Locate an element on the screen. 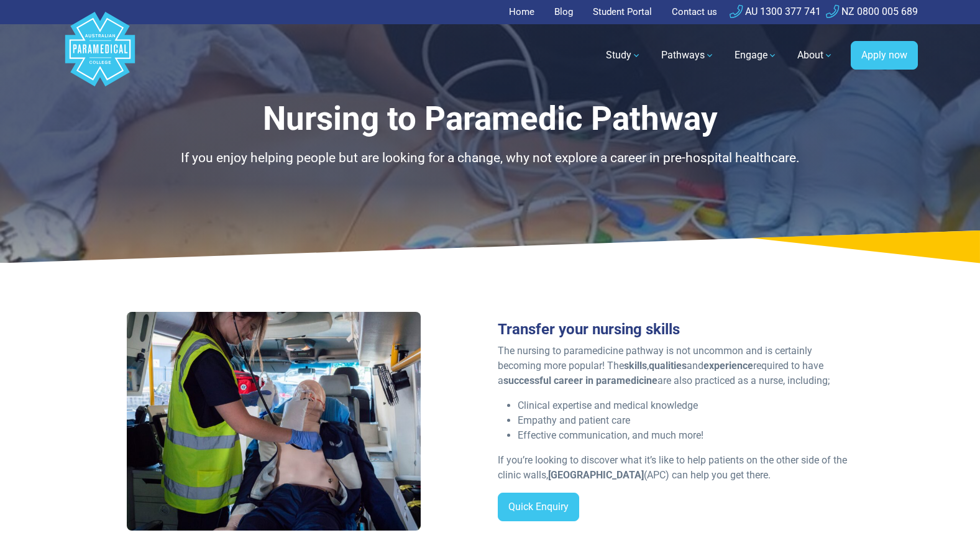  a: Engage is located at coordinates (756, 56).